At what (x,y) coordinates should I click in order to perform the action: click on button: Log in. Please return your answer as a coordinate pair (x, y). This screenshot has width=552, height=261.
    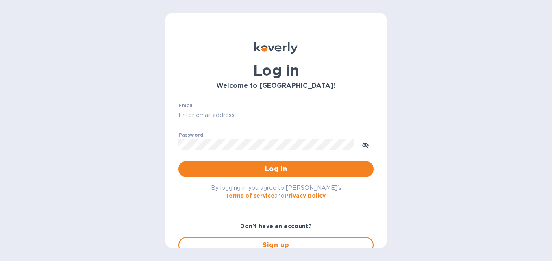
    Looking at the image, I should click on (276, 169).